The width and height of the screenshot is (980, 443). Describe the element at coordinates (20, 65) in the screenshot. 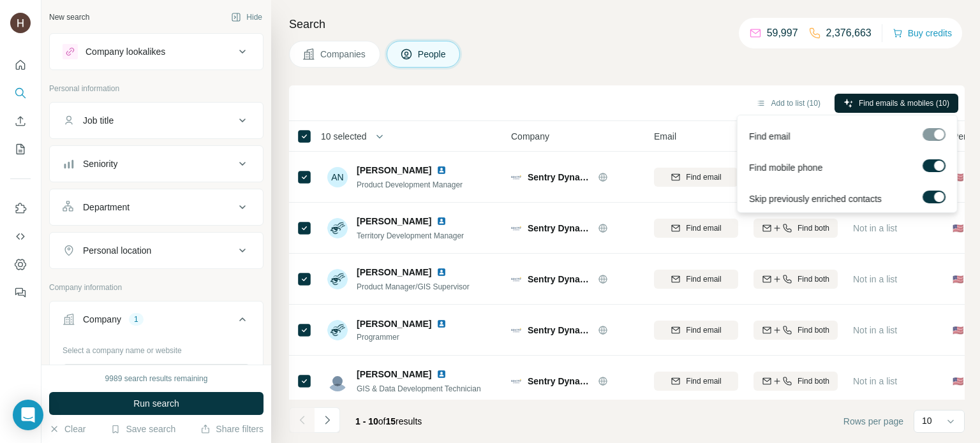

I see `button: Quick start` at that location.